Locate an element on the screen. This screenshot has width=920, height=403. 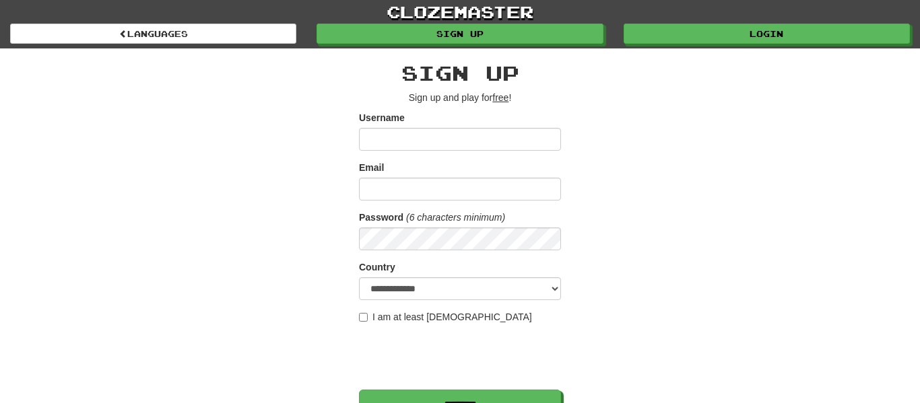
a: Languages is located at coordinates (153, 34).